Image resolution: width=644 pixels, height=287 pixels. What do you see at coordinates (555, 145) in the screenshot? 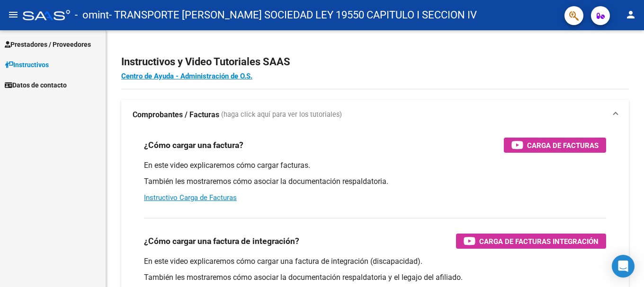
I see `button: Carga de Facturas` at bounding box center [555, 145].